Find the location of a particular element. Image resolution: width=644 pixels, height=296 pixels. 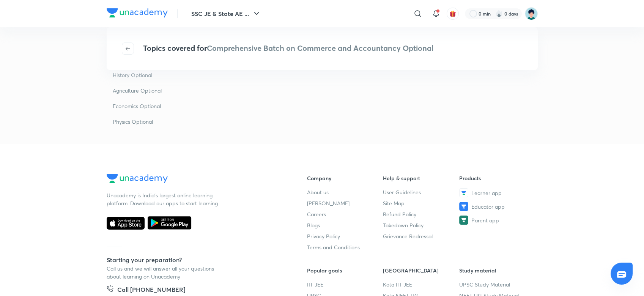

a: Blogs is located at coordinates (345, 225).